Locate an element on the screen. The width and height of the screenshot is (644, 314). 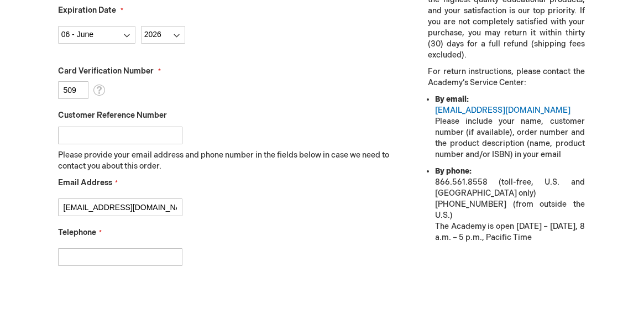
p: Please provide your email address and phone number in the fields below in case we need to contact... is located at coordinates (228, 161).